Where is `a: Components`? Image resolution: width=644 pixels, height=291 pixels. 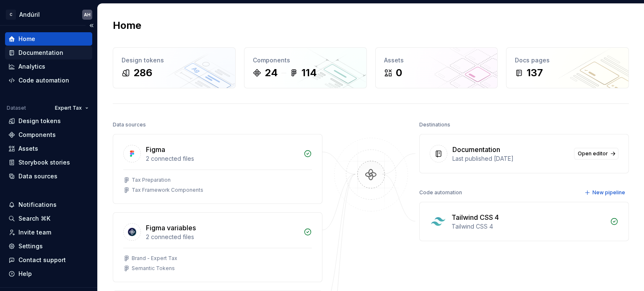
a: Components is located at coordinates (48, 135).